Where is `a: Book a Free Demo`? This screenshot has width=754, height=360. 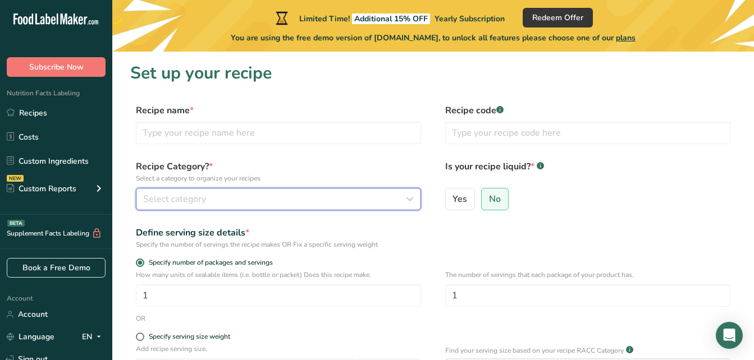 a: Book a Free Demo is located at coordinates (56, 268).